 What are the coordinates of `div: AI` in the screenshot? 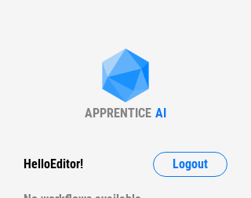 It's located at (161, 113).